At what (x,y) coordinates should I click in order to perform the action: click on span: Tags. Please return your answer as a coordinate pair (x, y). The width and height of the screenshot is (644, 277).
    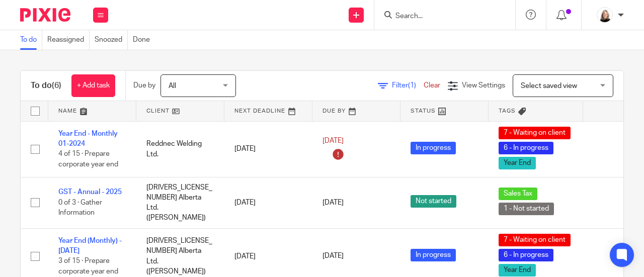
    Looking at the image, I should click on (507, 111).